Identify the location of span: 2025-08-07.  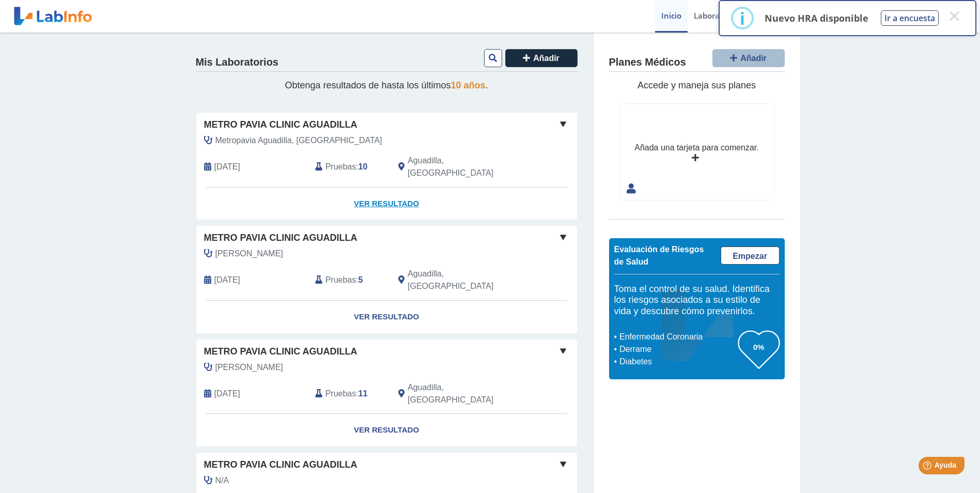
(228, 167).